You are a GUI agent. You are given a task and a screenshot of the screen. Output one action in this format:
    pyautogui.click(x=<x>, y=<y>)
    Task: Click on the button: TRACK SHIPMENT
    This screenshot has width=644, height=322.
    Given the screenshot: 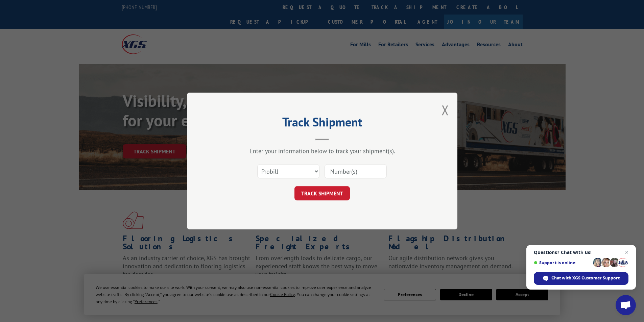 What is the action you would take?
    pyautogui.click(x=322, y=193)
    